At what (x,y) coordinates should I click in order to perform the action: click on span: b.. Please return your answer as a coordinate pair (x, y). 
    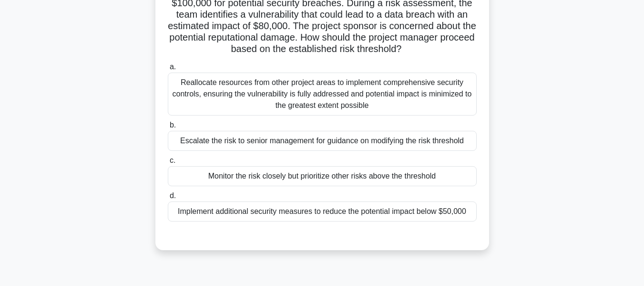
    Looking at the image, I should click on (173, 125).